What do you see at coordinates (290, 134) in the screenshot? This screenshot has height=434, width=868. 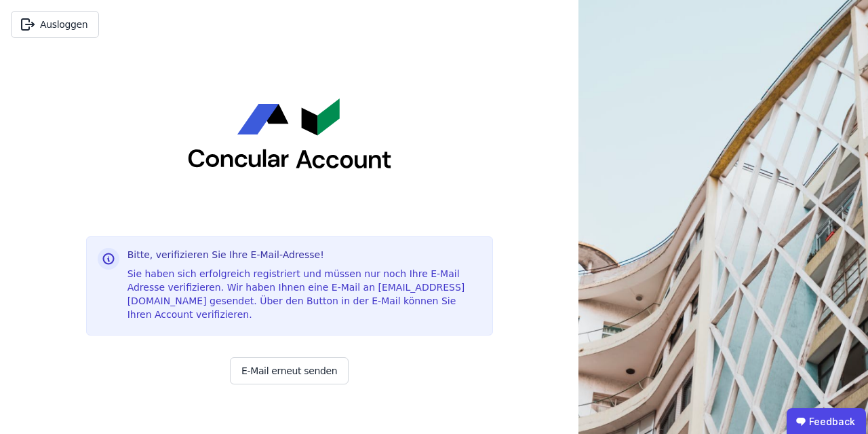 I see `img: Concular` at bounding box center [290, 134].